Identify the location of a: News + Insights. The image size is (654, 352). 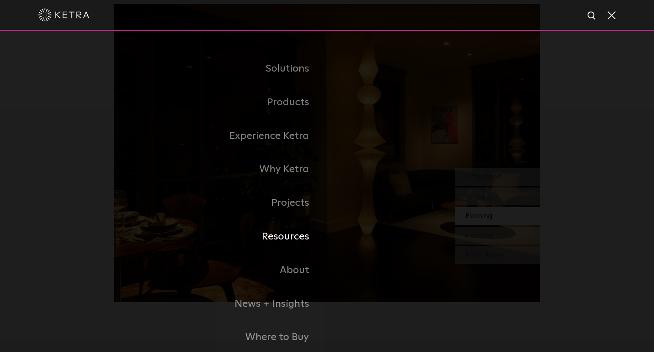
(221, 304).